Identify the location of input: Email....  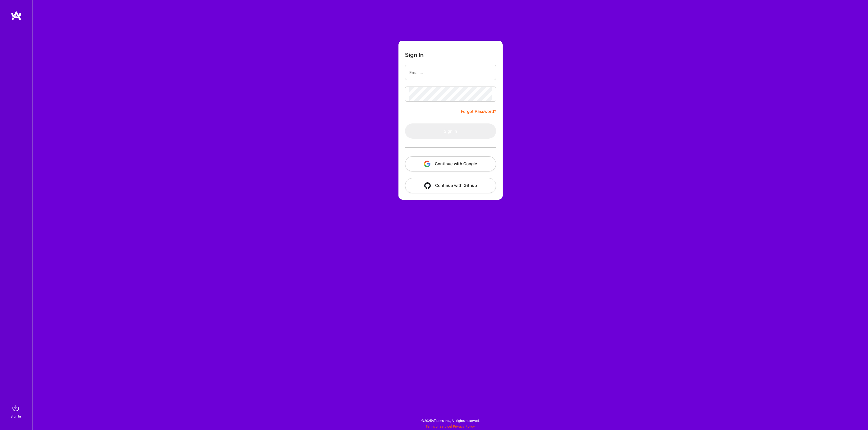
(450, 72).